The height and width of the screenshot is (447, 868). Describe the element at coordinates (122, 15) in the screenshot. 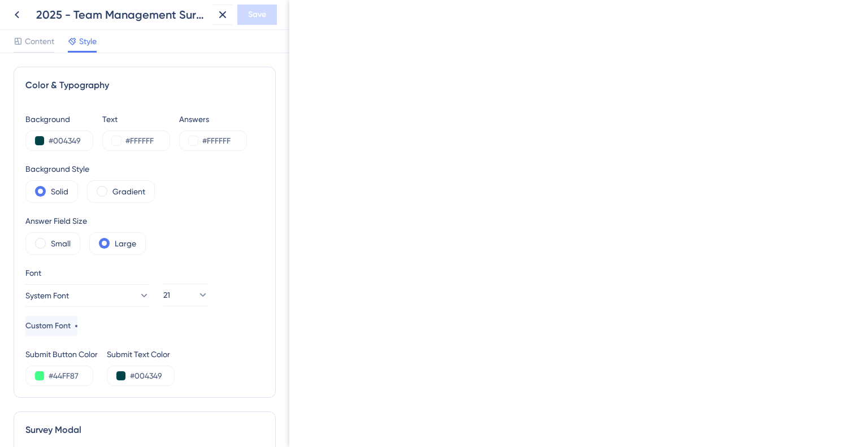

I see `div: 2025 - Team Management Survey` at that location.